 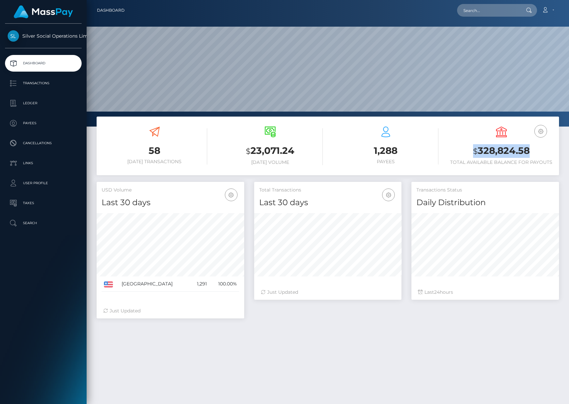 I want to click on p: Dashboard, so click(x=43, y=63).